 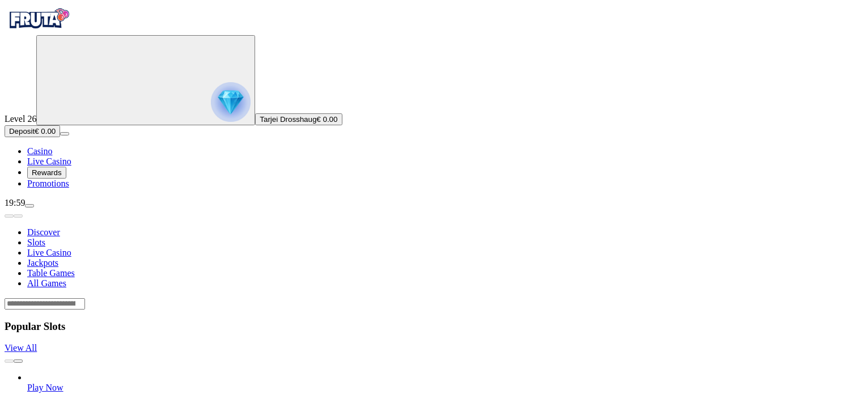 What do you see at coordinates (14, 203) in the screenshot?
I see `span: 19:59` at bounding box center [14, 203].